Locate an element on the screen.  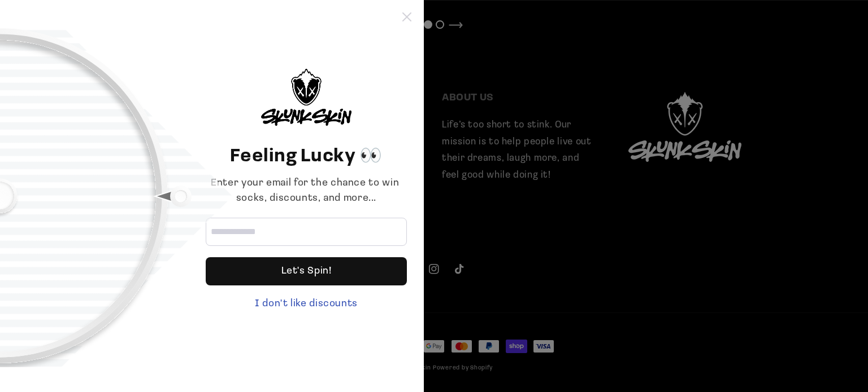
div: Let's Spin! is located at coordinates (306, 272).